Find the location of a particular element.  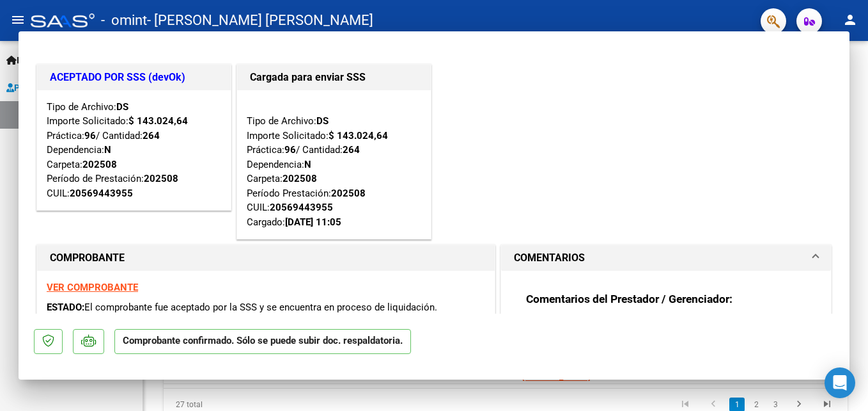

h1: Cargada para enviar SSS is located at coordinates (334, 77).